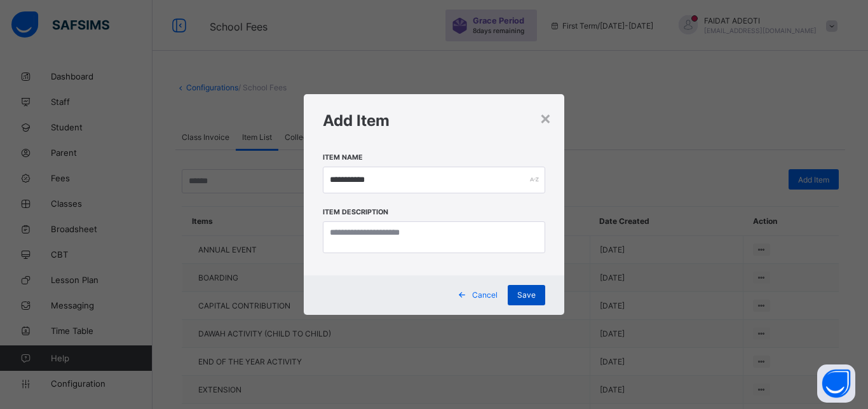 This screenshot has width=868, height=409. What do you see at coordinates (434, 120) in the screenshot?
I see `h1: Add Item` at bounding box center [434, 120].